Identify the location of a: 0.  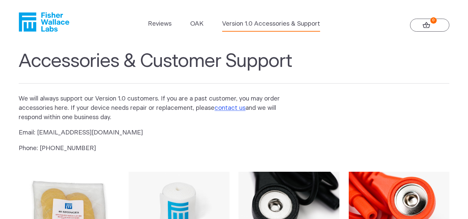
(430, 25).